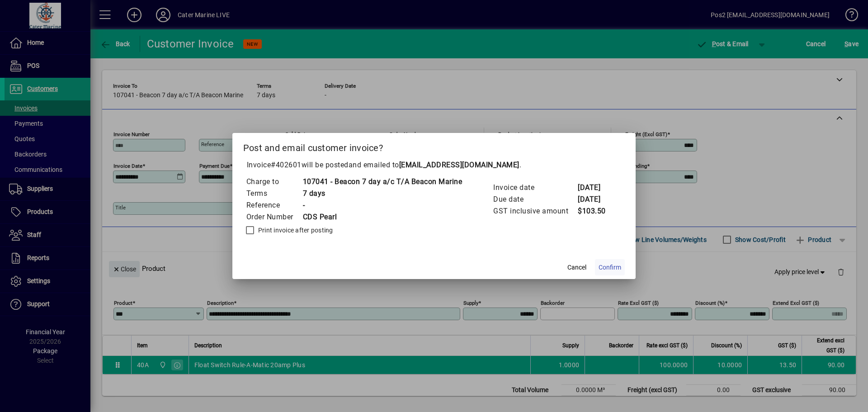 Image resolution: width=868 pixels, height=412 pixels. What do you see at coordinates (287, 165) in the screenshot?
I see `span: #402601` at bounding box center [287, 165].